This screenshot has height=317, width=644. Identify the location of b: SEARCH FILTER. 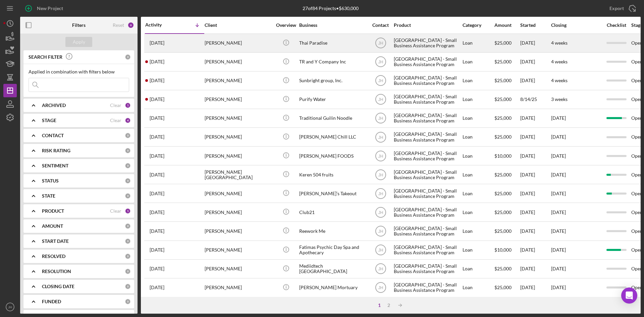
(45, 57).